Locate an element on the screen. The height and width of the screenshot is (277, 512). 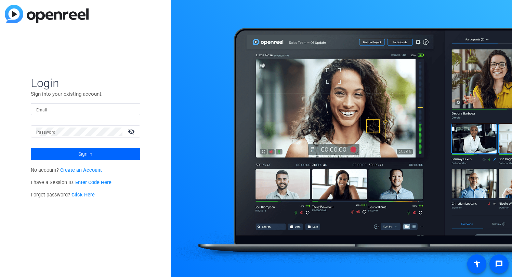
a: Create an Account is located at coordinates (81, 170).